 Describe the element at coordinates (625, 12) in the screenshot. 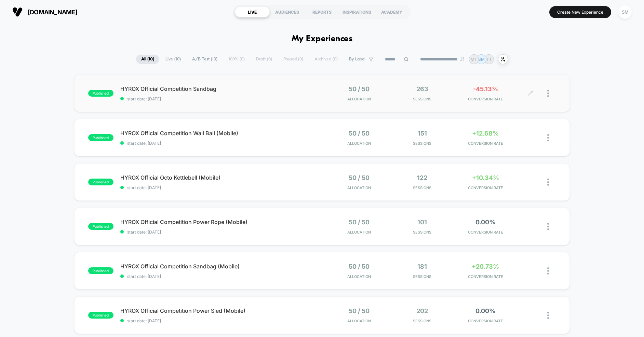

I see `div: SM` at that location.